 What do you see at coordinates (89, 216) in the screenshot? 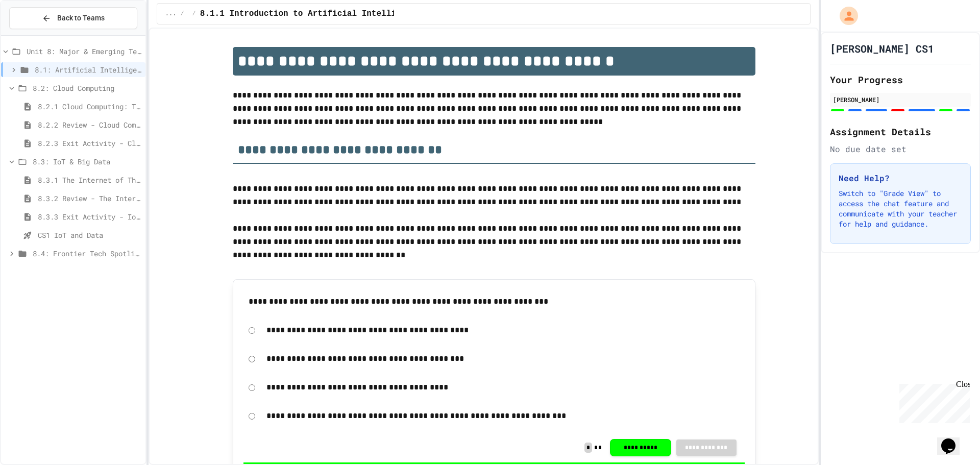
I see `span: 8.3.3 Exit Activity - IoT Data Detective Challenge` at bounding box center [89, 216].